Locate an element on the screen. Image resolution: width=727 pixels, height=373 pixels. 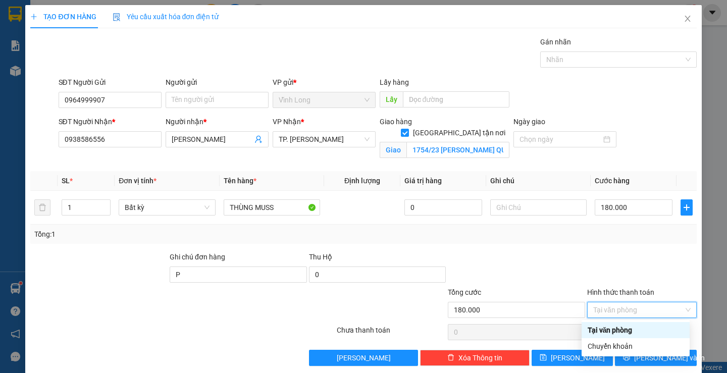
div: SĐT Người Nhận is located at coordinates (110, 122).